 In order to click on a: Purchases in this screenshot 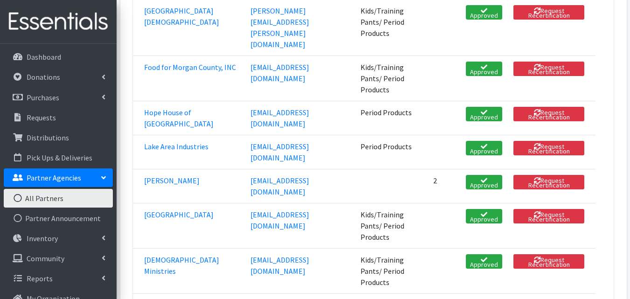, I will do `click(58, 97)`.